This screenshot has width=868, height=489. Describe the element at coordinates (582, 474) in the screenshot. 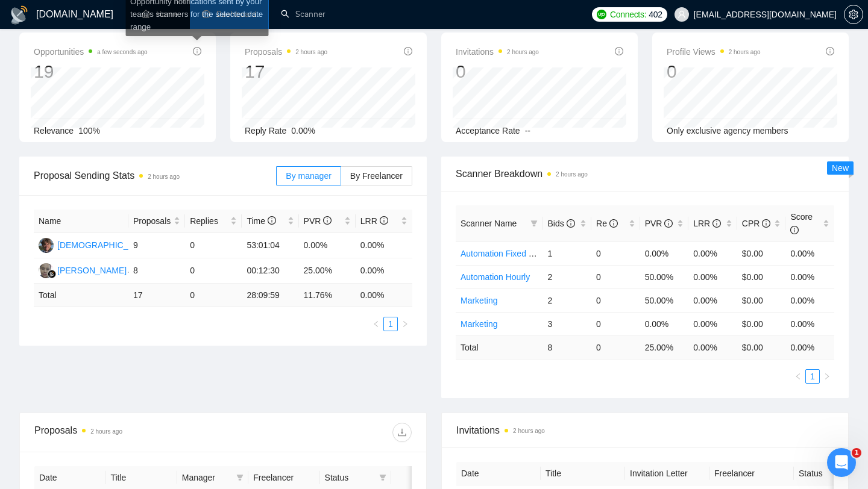

I see `th: Title` at that location.